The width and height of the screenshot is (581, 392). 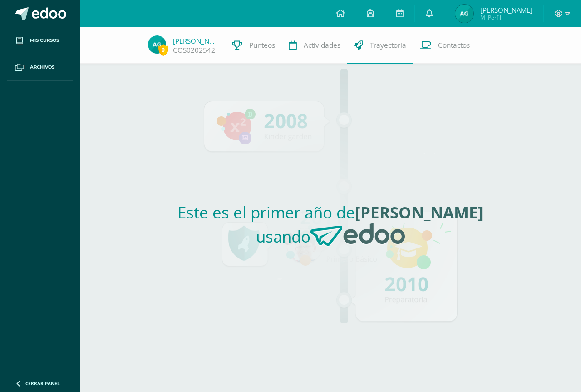 What do you see at coordinates (164, 49) in the screenshot?
I see `span: 0` at bounding box center [164, 49].